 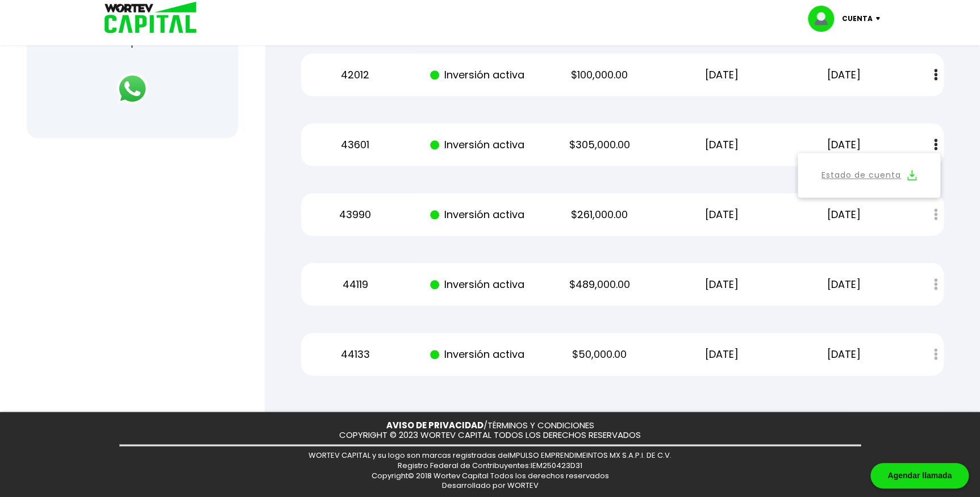 What do you see at coordinates (355, 285) in the screenshot?
I see `p: 44119` at bounding box center [355, 285].